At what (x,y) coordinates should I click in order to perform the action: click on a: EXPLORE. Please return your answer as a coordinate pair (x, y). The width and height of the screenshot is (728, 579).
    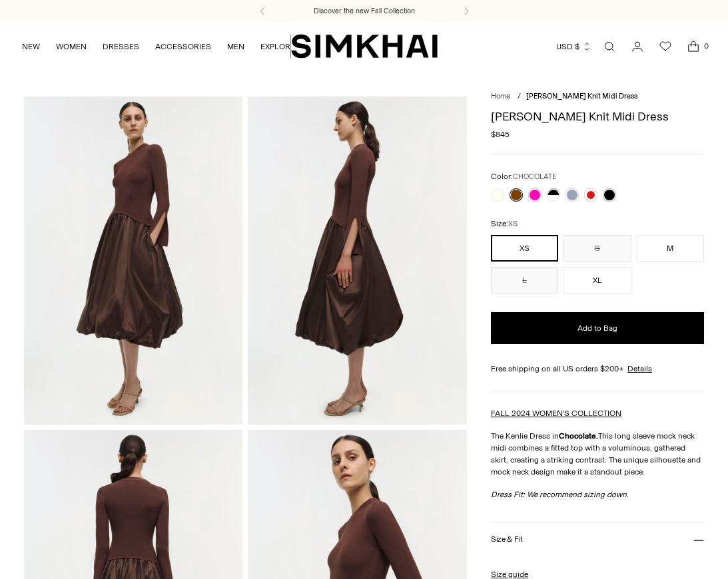
    Looking at the image, I should click on (278, 46).